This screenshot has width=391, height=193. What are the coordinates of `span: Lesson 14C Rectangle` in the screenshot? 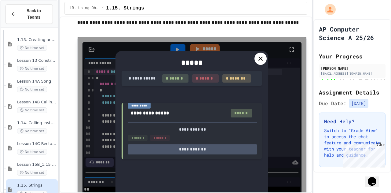 It's located at (37, 144).